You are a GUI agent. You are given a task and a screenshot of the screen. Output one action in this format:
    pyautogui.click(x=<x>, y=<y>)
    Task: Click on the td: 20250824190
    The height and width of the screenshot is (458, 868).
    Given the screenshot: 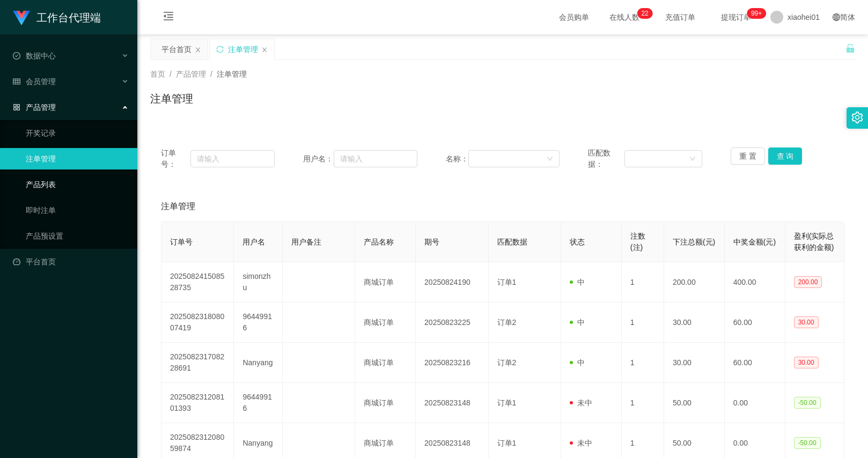 What is the action you would take?
    pyautogui.click(x=452, y=282)
    